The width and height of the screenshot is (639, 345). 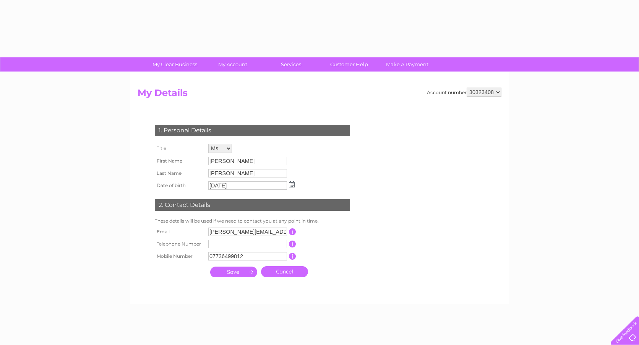 I want to click on a: Make A Payment, so click(x=407, y=64).